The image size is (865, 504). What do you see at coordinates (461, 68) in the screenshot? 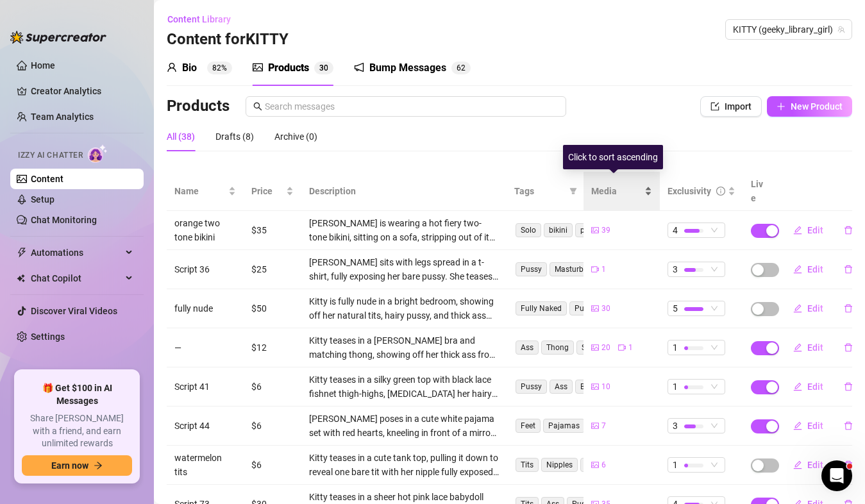
I see `sup: 62` at bounding box center [461, 68].